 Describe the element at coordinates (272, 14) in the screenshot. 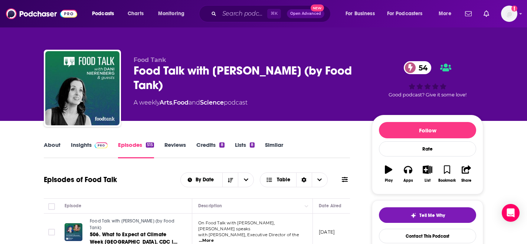

I see `div: Search podcasts, credits, & more...` at that location.